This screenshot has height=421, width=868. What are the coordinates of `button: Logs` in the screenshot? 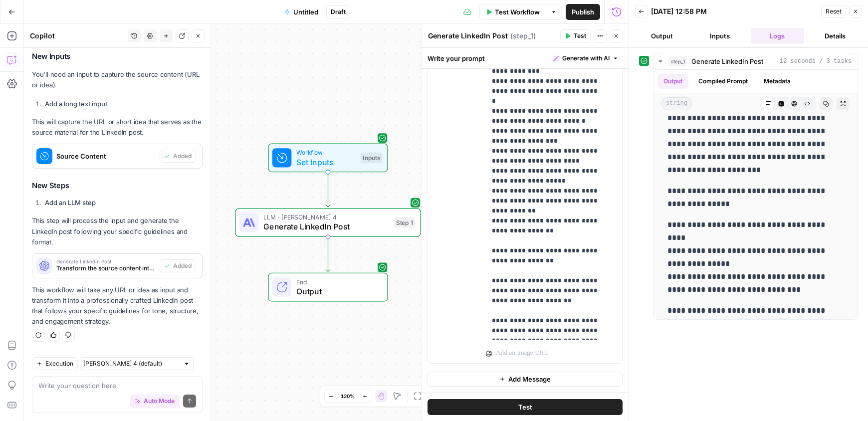 It's located at (777, 36).